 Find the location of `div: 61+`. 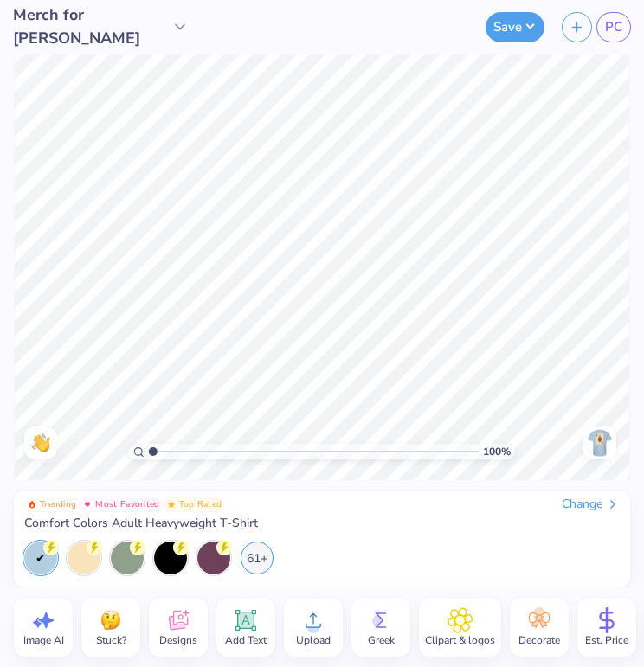

div: 61+ is located at coordinates (257, 558).